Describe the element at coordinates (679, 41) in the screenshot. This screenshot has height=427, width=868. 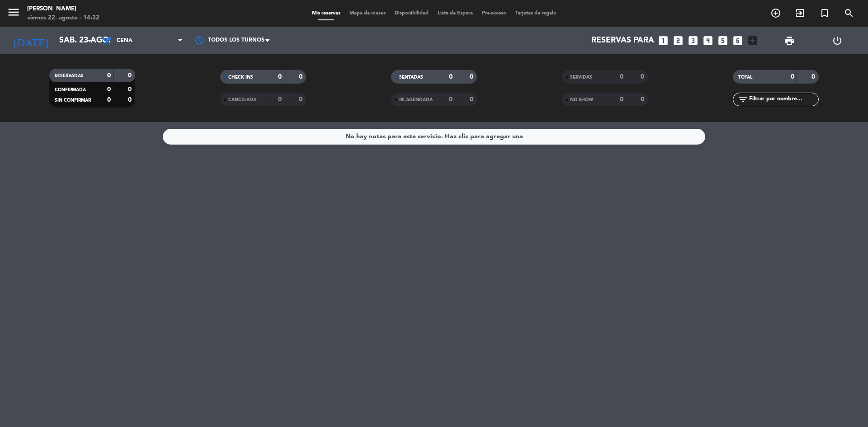
I see `i: looks_two` at that location.